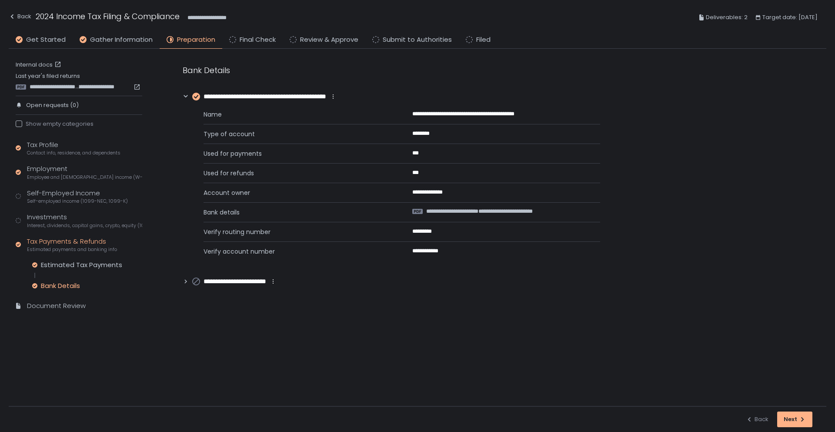 The height and width of the screenshot is (432, 835). What do you see at coordinates (258, 40) in the screenshot?
I see `span: Final Check` at bounding box center [258, 40].